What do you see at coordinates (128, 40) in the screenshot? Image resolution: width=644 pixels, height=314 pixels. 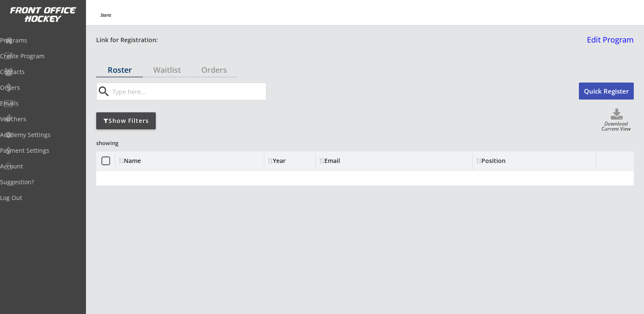 I see `div: Link for Registration:` at bounding box center [128, 40].